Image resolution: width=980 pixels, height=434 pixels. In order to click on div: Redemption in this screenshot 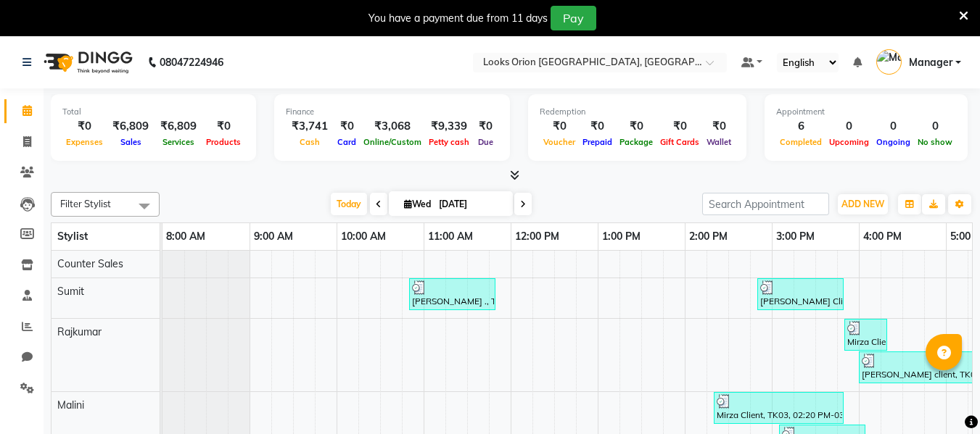, I will do `click(637, 112)`.